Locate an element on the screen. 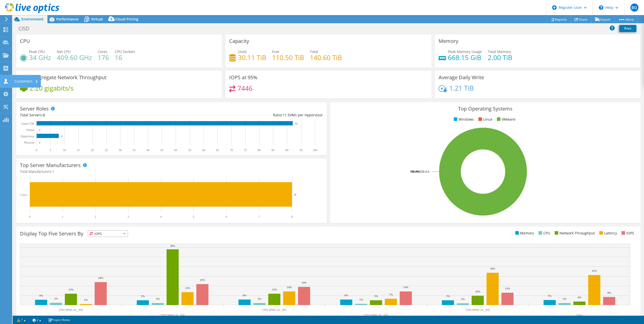 This screenshot has height=324, width=644. text: 95 is located at coordinates (301, 150).